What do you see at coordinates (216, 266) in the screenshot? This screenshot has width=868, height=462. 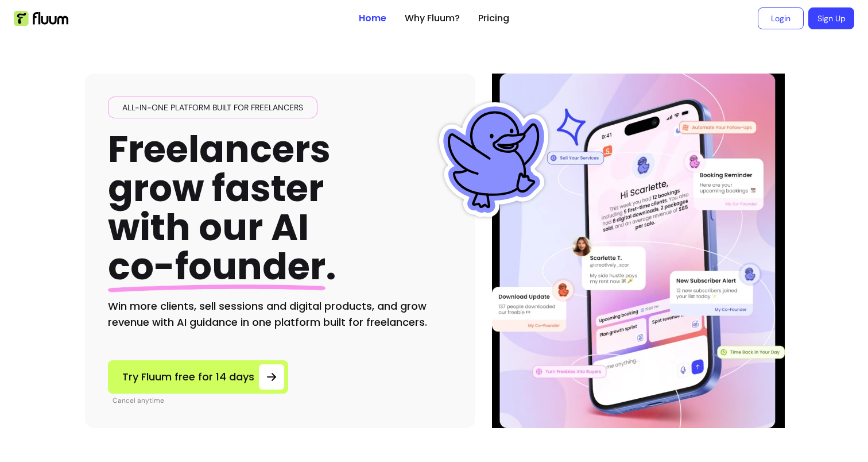 I see `span: co-founder` at bounding box center [216, 266].